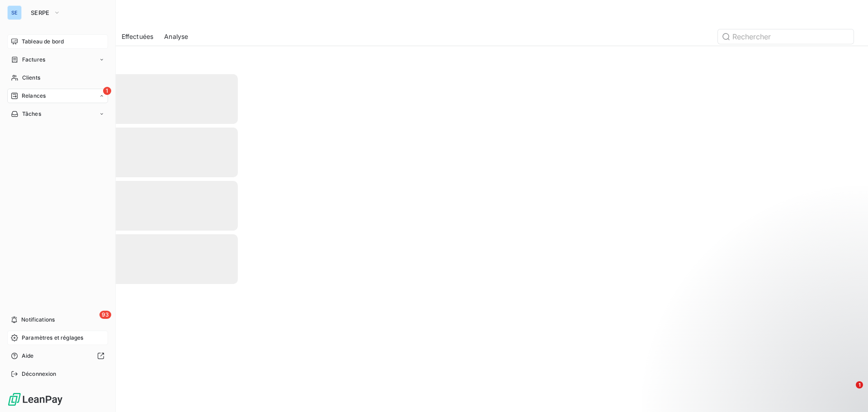 The height and width of the screenshot is (412, 868). What do you see at coordinates (42, 42) in the screenshot?
I see `span: Tableau de bord` at bounding box center [42, 42].